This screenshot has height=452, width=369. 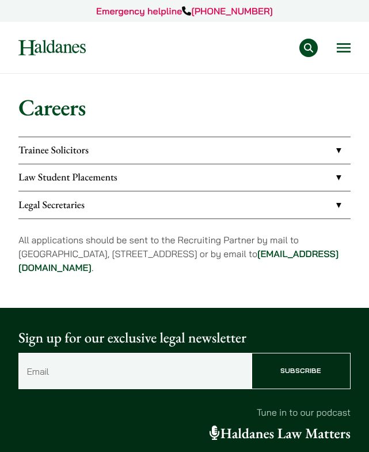 I want to click on button: Open menu, so click(x=344, y=48).